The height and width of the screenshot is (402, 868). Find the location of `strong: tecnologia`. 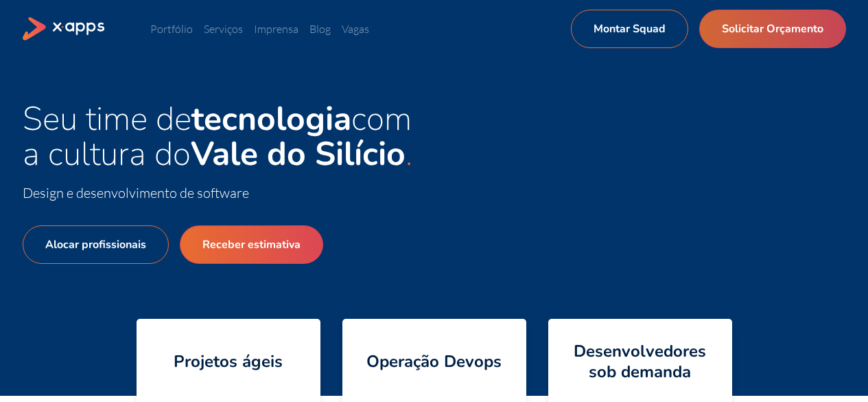

strong: tecnologia is located at coordinates (271, 119).